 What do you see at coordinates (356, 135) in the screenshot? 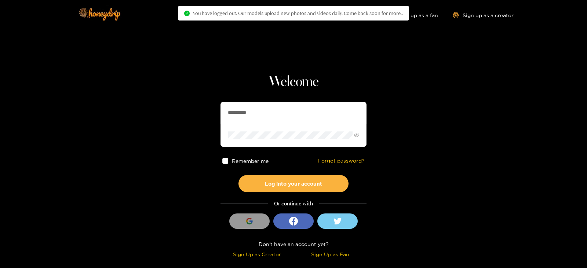
I see `span: eye-invisible` at bounding box center [356, 135].